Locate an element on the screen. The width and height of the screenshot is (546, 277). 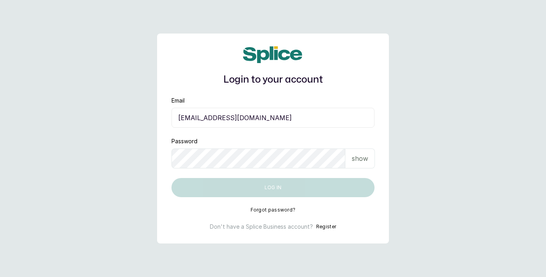
input: email@acme.com is located at coordinates (273, 118).